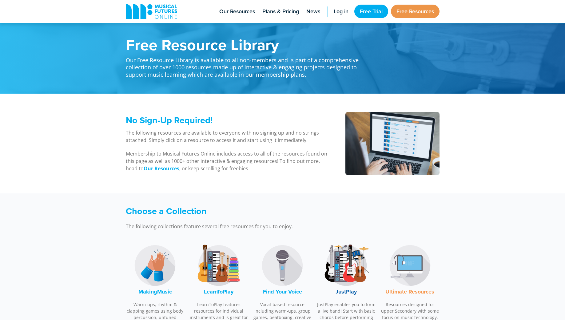  Describe the element at coordinates (162, 168) in the screenshot. I see `strong: Our Resources` at that location.